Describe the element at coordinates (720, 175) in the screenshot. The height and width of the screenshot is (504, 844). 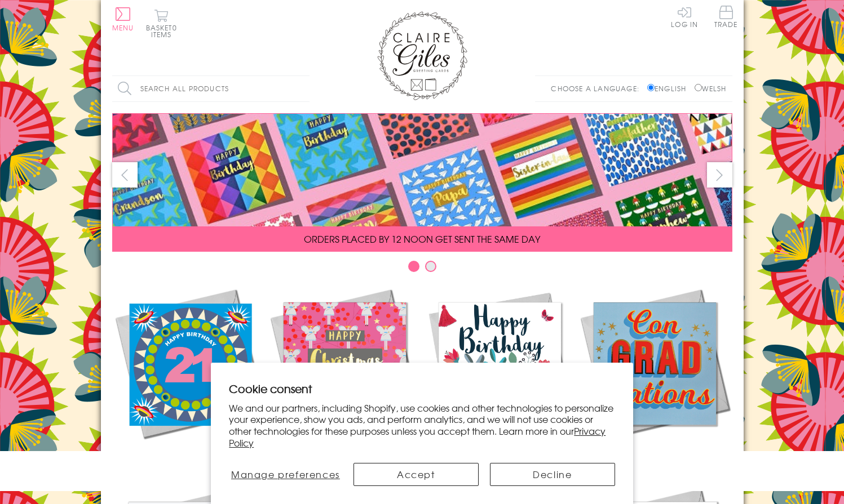
I see `button: next` at that location.